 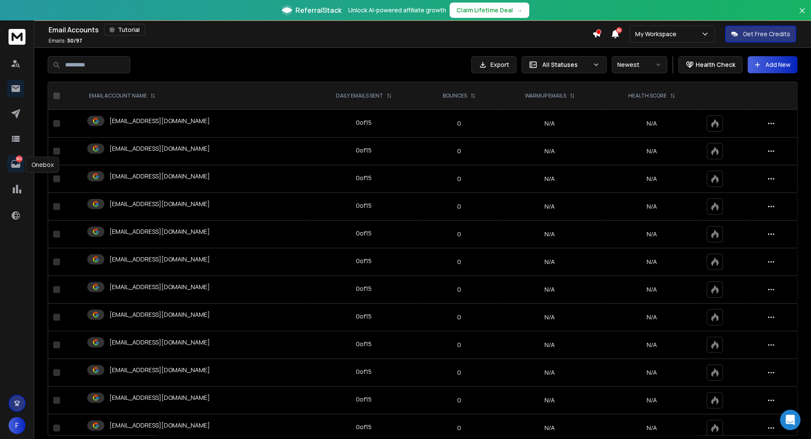 I want to click on div: Onebox, so click(x=43, y=165).